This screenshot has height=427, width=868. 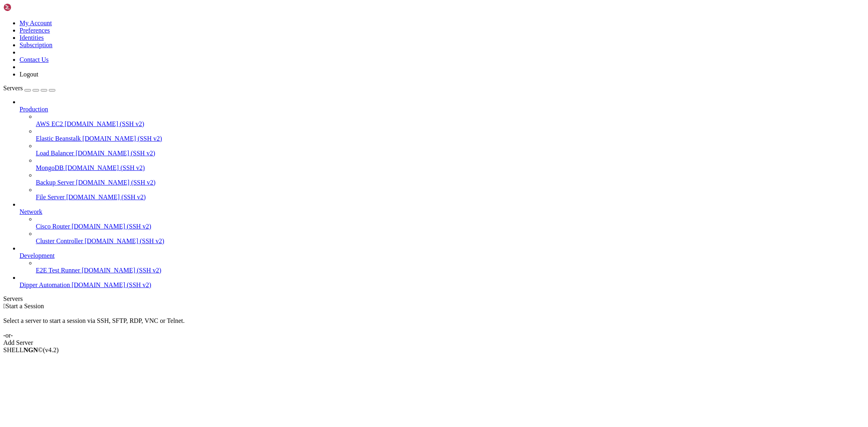 I want to click on a: My Account, so click(x=36, y=23).